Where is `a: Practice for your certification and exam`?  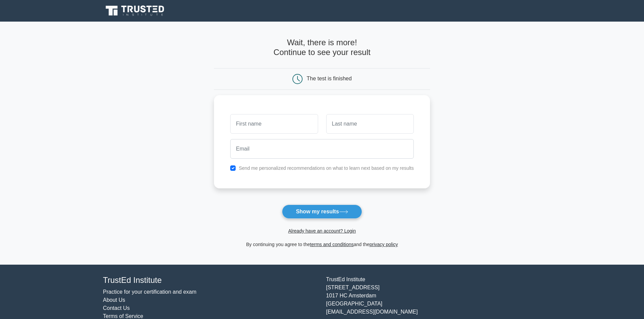 a: Practice for your certification and exam is located at coordinates (150, 291).